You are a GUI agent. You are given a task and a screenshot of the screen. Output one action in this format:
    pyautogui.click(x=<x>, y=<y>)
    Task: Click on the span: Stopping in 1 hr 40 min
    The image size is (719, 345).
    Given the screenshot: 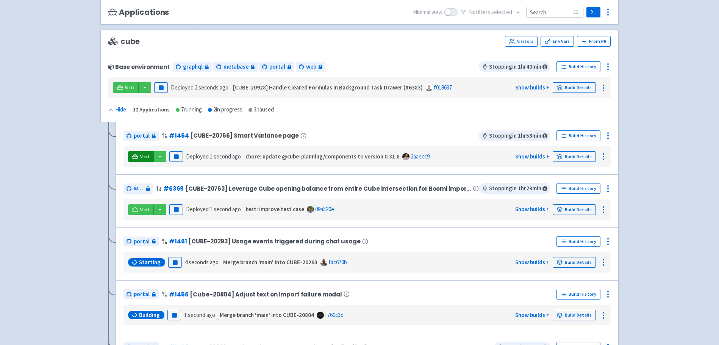 What is the action you would take?
    pyautogui.click(x=515, y=67)
    